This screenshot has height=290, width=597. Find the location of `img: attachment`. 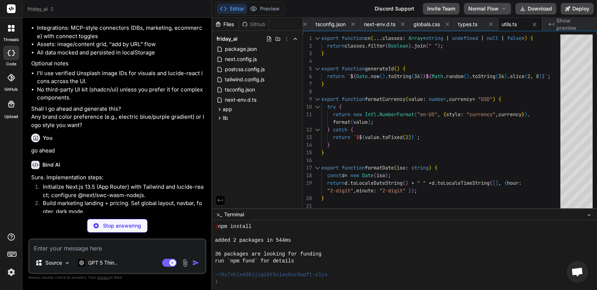

img: attachment is located at coordinates (185, 263).